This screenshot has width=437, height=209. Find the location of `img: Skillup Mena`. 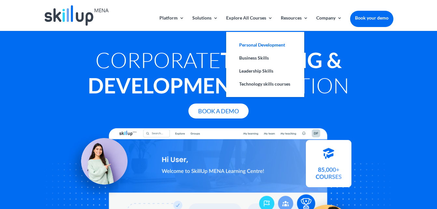

img: Skillup Mena is located at coordinates (77, 15).